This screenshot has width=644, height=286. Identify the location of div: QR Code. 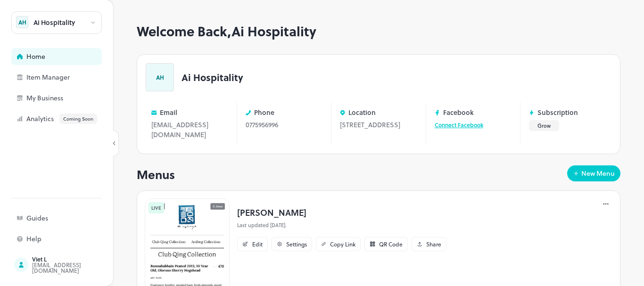
(391, 244).